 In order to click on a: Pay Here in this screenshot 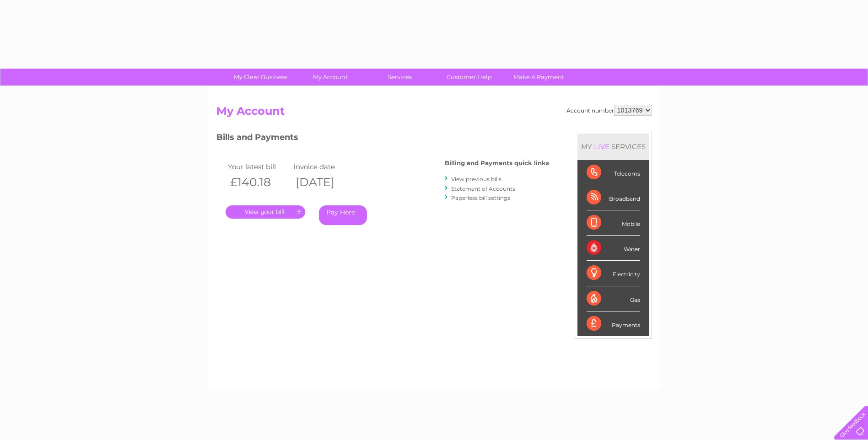, I will do `click(343, 215)`.